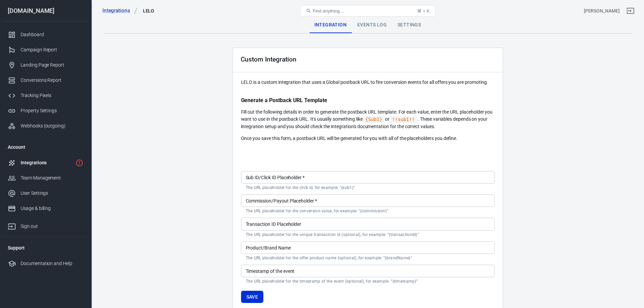 This screenshot has height=308, width=644. Describe the element at coordinates (46, 35) in the screenshot. I see `a: Dashboard` at that location.